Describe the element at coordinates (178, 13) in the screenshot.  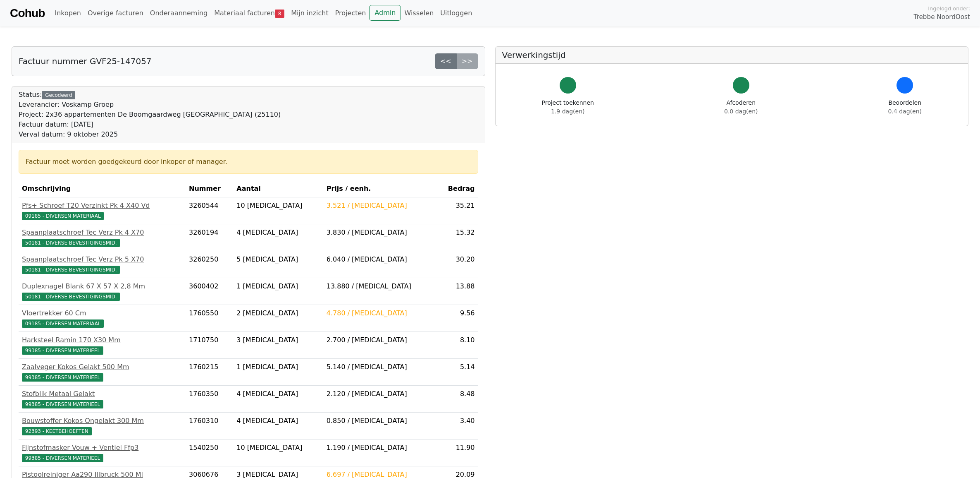
I see `a: Onderaanneming` at that location.